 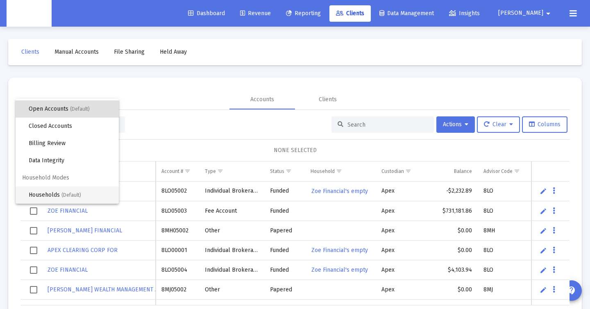 I want to click on span: Household Modes, so click(x=67, y=178).